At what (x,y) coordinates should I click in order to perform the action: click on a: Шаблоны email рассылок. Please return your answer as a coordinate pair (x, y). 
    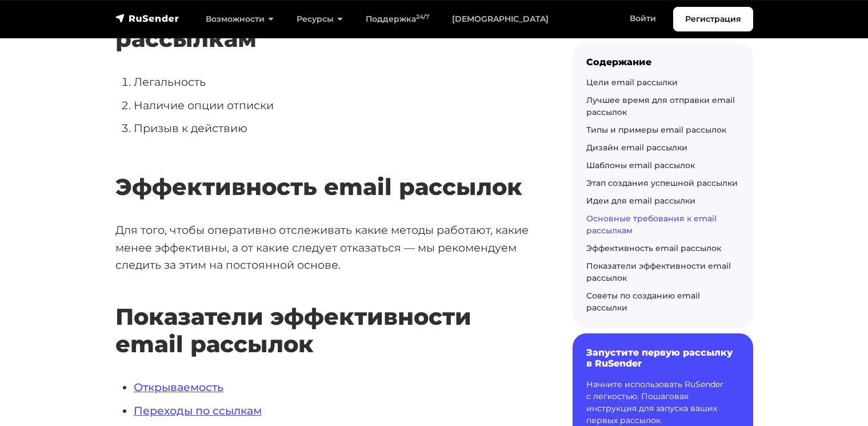
    Looking at the image, I should click on (640, 165).